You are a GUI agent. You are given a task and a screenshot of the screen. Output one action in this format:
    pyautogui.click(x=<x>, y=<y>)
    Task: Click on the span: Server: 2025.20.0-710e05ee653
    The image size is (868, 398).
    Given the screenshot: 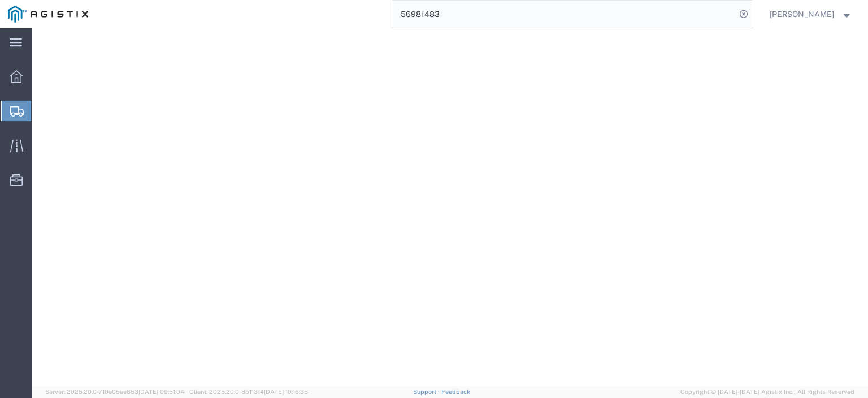 What is the action you would take?
    pyautogui.click(x=114, y=391)
    